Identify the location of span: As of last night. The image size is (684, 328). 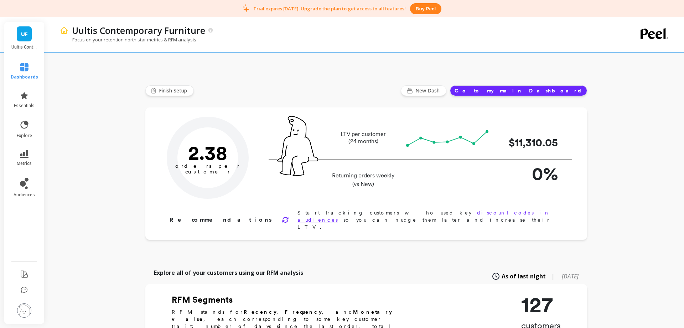
(524, 276).